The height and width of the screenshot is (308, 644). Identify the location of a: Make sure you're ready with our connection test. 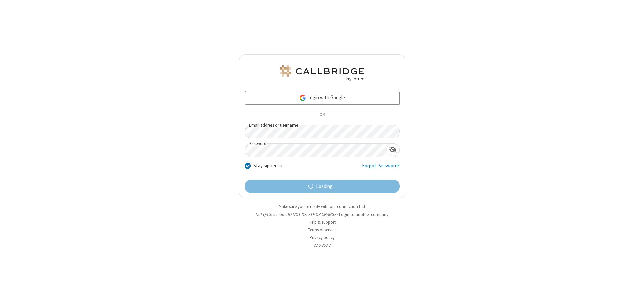
(322, 206).